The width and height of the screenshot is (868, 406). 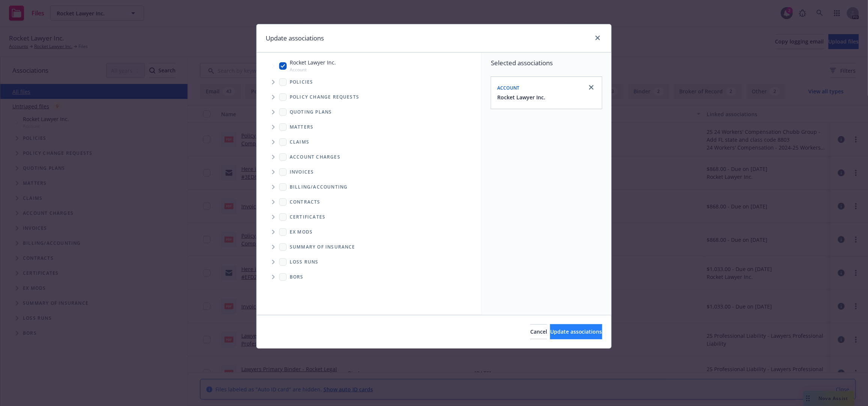 What do you see at coordinates (539, 332) in the screenshot?
I see `span: Cancel` at bounding box center [539, 332].